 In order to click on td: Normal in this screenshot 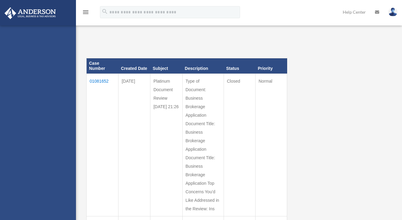, I will do `click(271, 145)`.